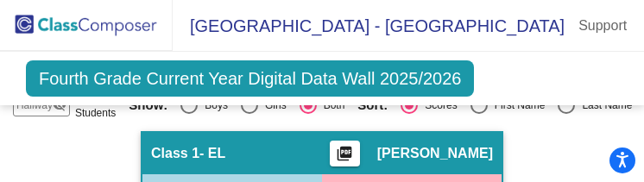 The image size is (644, 182). I want to click on span: Class 1, so click(175, 153).